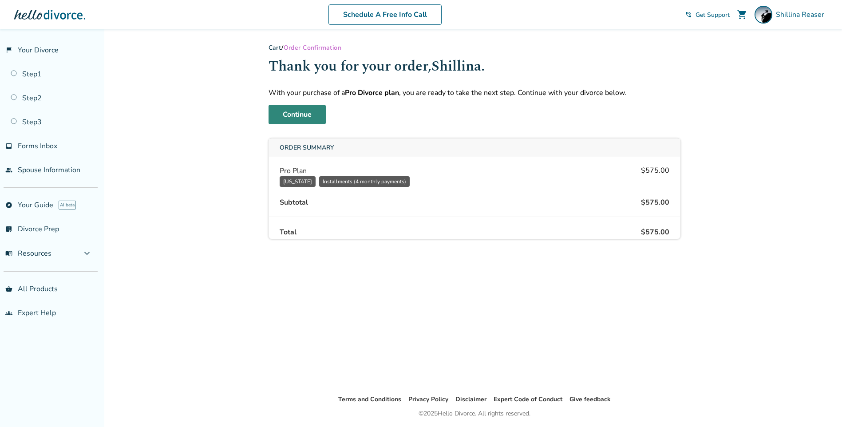 The height and width of the screenshot is (427, 842). I want to click on span: shopping_cart, so click(742, 15).